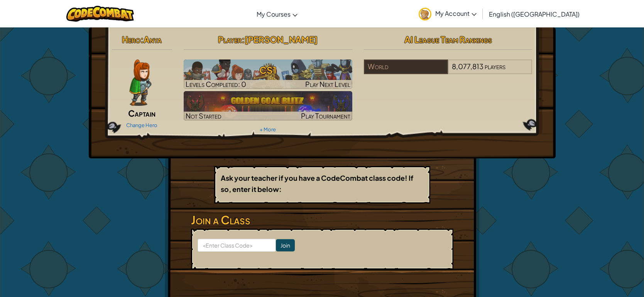  Describe the element at coordinates (100, 13) in the screenshot. I see `img: CodeCombat logo` at that location.